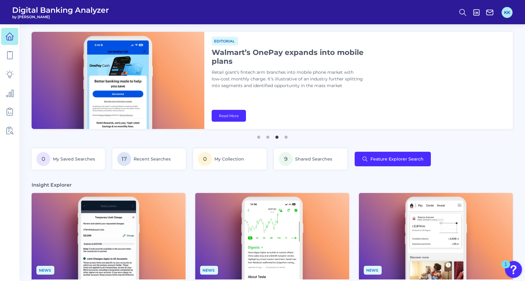  I want to click on span: Feature Explorer Search, so click(397, 159).